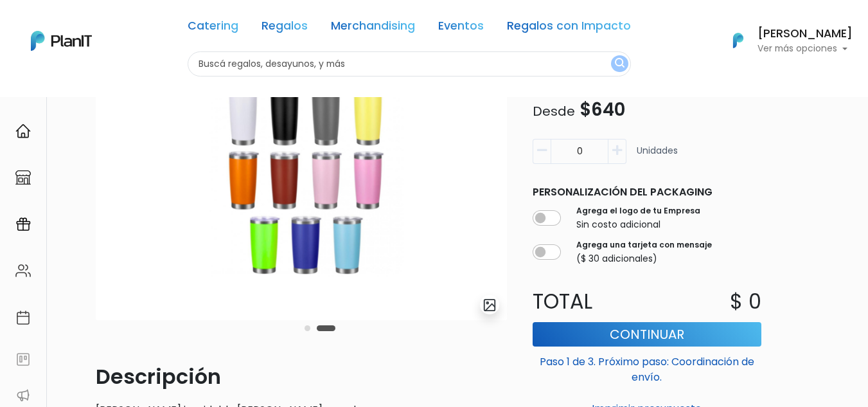  I want to click on div: ¿Necesitás ayuda?, so click(125, 25).